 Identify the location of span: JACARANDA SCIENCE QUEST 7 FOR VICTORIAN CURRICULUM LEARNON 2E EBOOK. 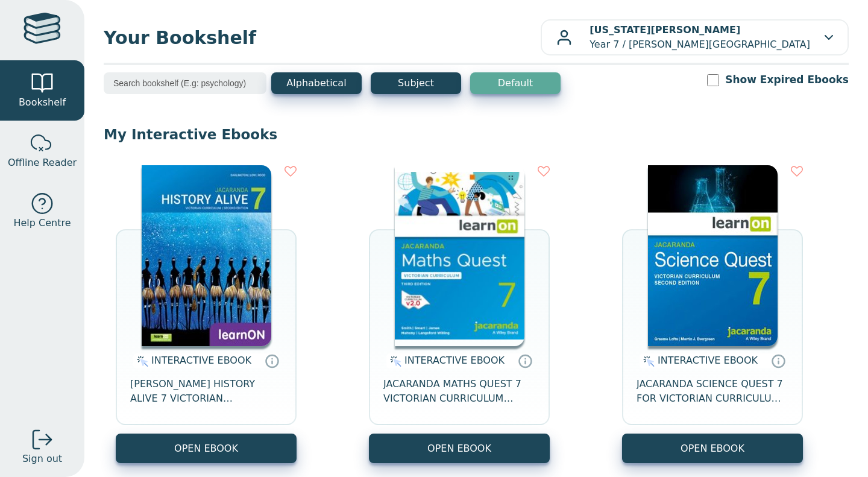
(713, 391).